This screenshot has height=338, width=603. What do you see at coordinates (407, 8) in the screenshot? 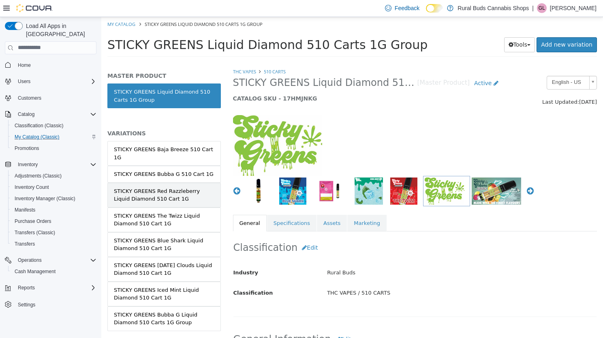
I see `span: Feedback` at bounding box center [407, 8].